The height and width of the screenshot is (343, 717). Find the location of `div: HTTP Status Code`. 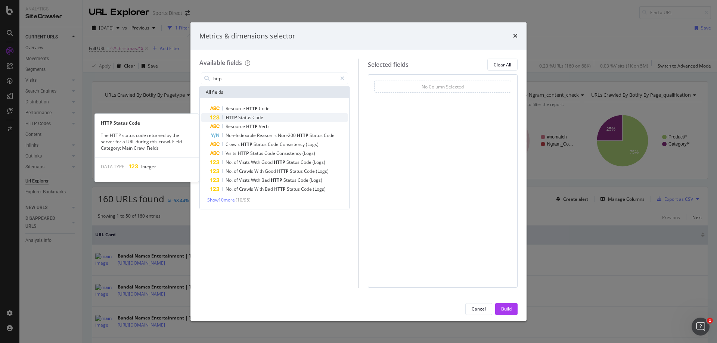

div: HTTP Status Code is located at coordinates (147, 123).